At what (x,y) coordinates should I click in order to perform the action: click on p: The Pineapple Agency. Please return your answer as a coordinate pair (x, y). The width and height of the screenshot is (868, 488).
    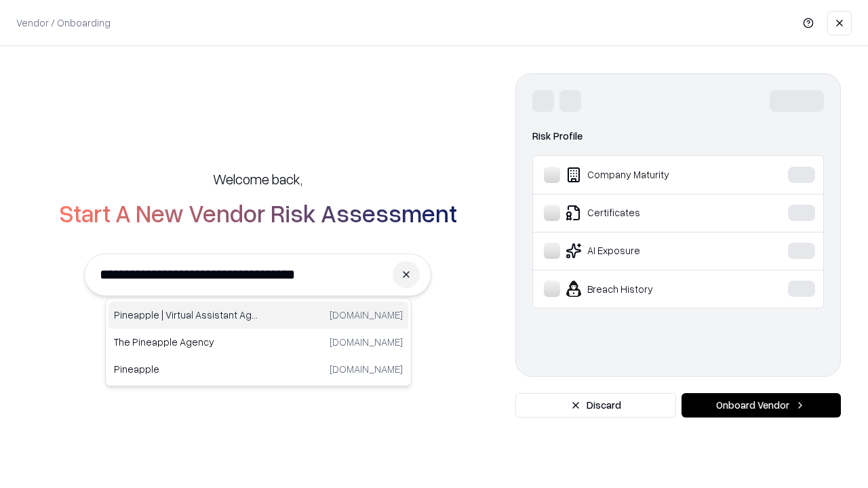
    Looking at the image, I should click on (185, 342).